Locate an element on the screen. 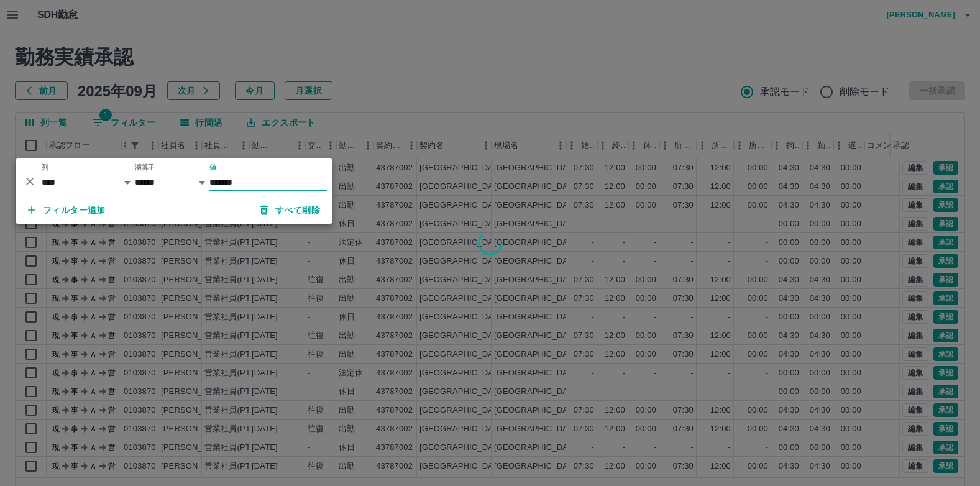 This screenshot has height=486, width=980. button: 削除 is located at coordinates (30, 181).